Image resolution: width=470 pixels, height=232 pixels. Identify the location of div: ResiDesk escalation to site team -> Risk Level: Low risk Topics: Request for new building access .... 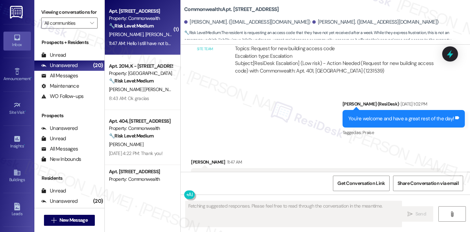
(335, 45).